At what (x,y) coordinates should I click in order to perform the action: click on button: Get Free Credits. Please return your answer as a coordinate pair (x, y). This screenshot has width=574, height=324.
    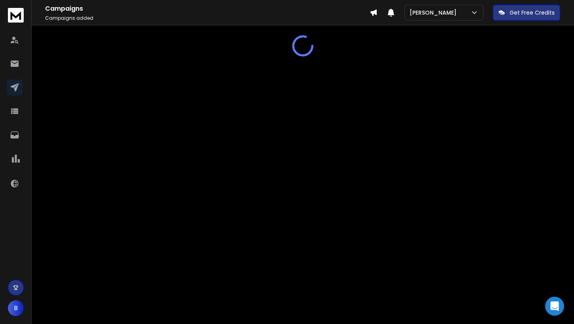
    Looking at the image, I should click on (526, 13).